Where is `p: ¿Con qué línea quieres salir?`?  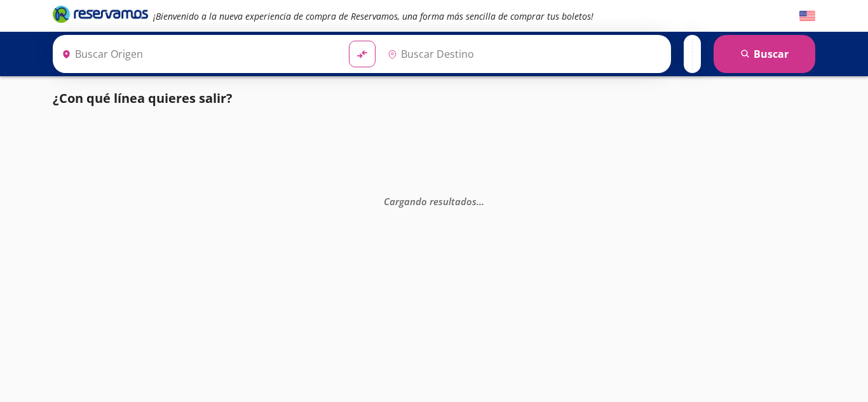
p: ¿Con qué línea quieres salir? is located at coordinates (142, 99).